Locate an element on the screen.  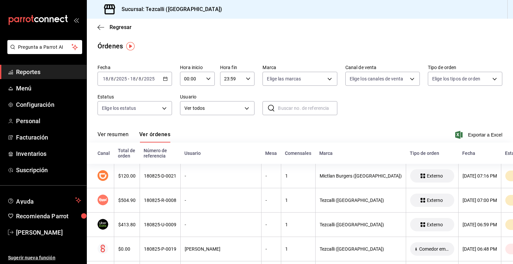
button: Pregunta a Parrot AI is located at coordinates (45, 47).